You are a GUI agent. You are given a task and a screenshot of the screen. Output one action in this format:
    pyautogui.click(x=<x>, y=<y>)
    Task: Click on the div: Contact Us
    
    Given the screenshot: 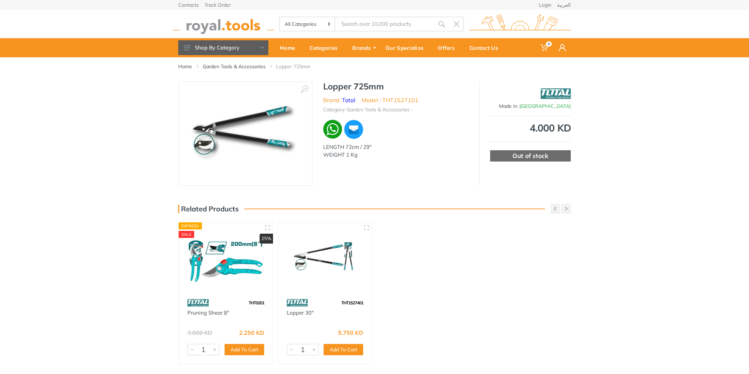 What is the action you would take?
    pyautogui.click(x=486, y=48)
    